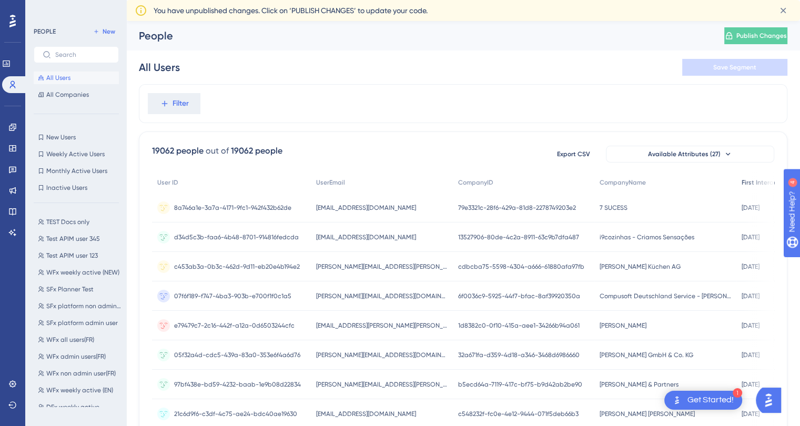 Image resolution: width=800 pixels, height=426 pixels. I want to click on span: WFx weekly active (EN), so click(79, 390).